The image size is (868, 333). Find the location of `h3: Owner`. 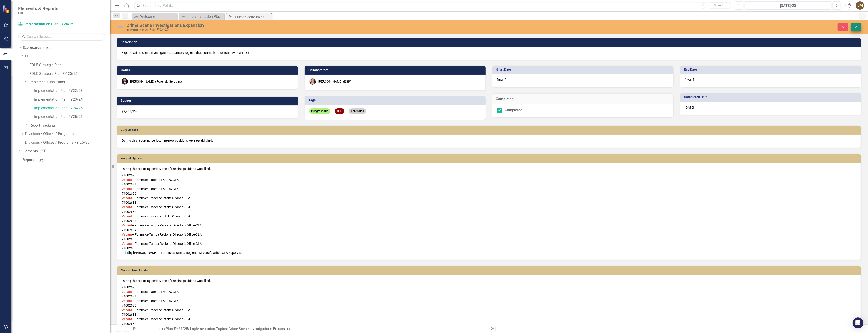

h3: Owner is located at coordinates (208, 70).